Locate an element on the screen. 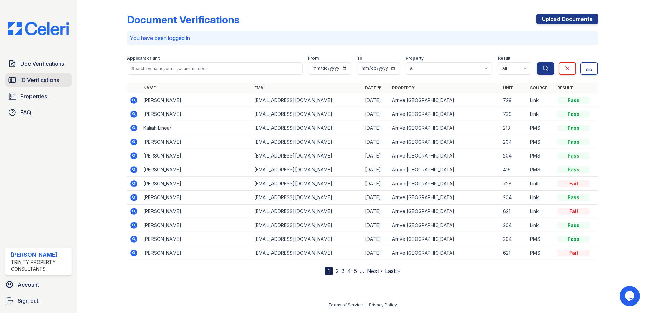 This screenshot has width=648, height=313. a: Sign out is located at coordinates (38, 301).